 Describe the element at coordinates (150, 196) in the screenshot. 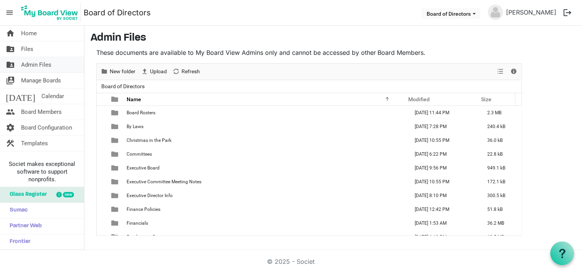

I see `span: Executive Director Info` at that location.